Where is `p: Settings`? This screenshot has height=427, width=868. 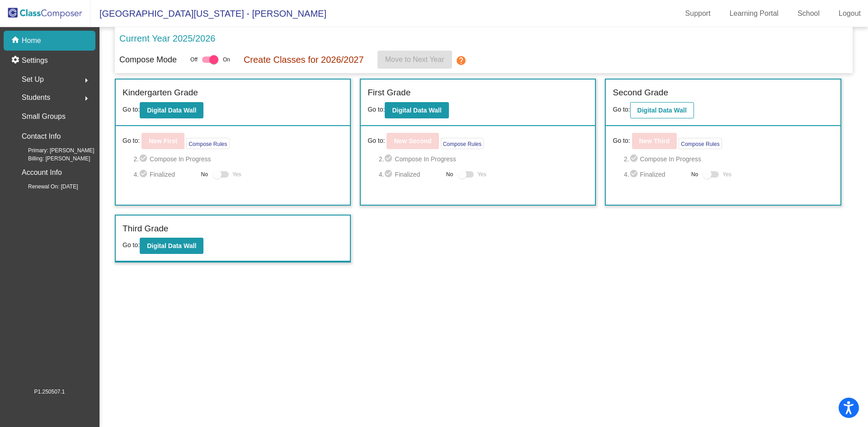 p: Settings is located at coordinates (35, 61).